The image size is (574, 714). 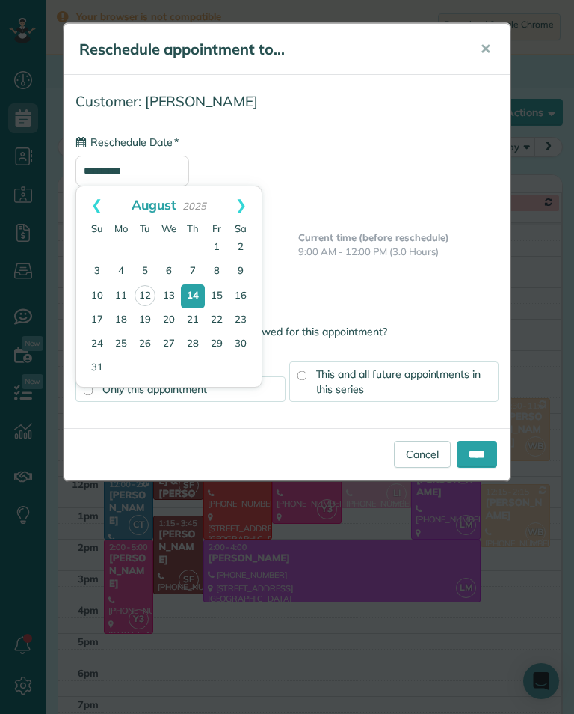 I want to click on a: 15, so click(x=217, y=296).